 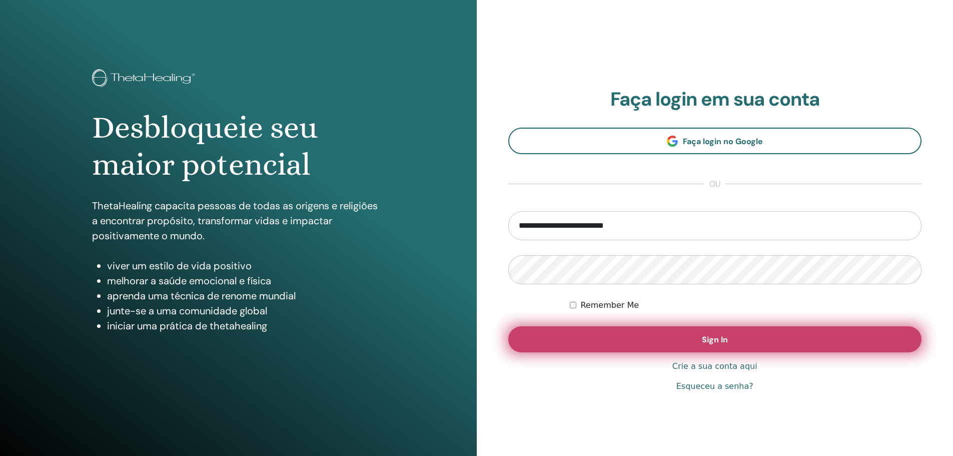 What do you see at coordinates (246, 326) in the screenshot?
I see `li: iniciar uma prática de thetahealing` at bounding box center [246, 326].